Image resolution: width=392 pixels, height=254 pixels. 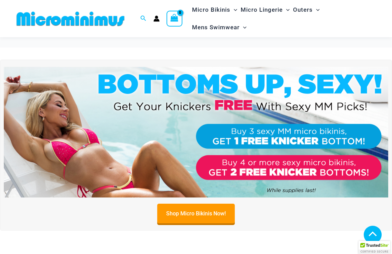 I want to click on a: View Shopping Cart, empty, so click(x=175, y=19).